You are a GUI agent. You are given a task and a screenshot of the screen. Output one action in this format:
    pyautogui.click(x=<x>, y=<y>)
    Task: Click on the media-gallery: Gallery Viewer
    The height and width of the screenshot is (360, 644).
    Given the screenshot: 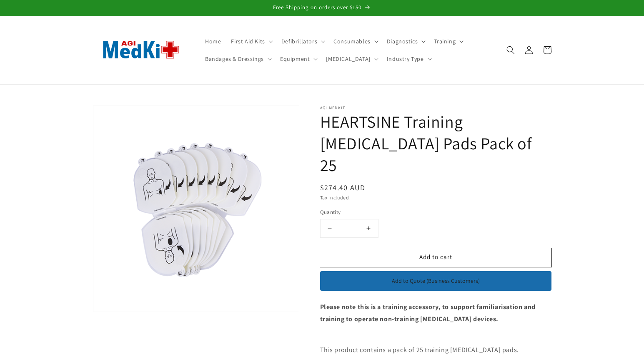 What is the action you would take?
    pyautogui.click(x=196, y=210)
    